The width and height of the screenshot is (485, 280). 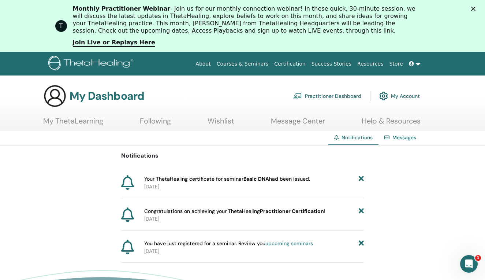 What do you see at coordinates (298, 123) in the screenshot?
I see `a: Message Center` at bounding box center [298, 123].